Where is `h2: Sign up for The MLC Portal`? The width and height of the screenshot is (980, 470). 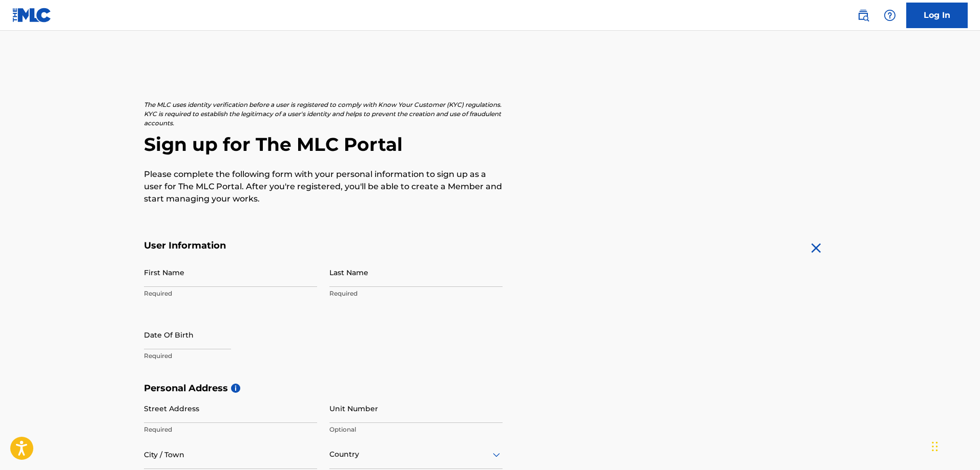
h2: Sign up for The MLC Portal is located at coordinates (490, 144).